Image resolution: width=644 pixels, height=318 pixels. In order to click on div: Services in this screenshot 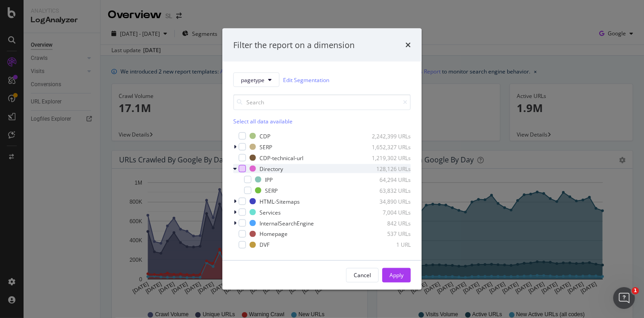, I will do `click(270, 212)`.